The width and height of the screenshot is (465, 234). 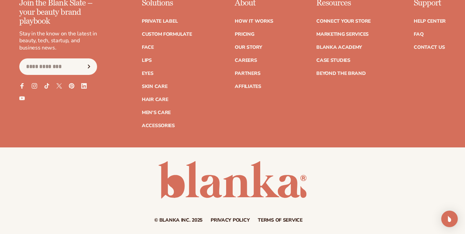 I want to click on a: Accessories, so click(x=158, y=126).